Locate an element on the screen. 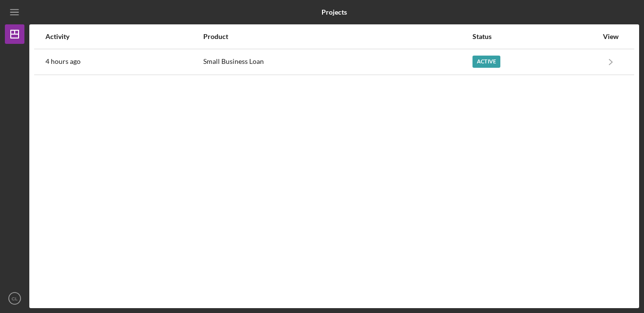 The width and height of the screenshot is (644, 313). text: CL is located at coordinates (15, 299).